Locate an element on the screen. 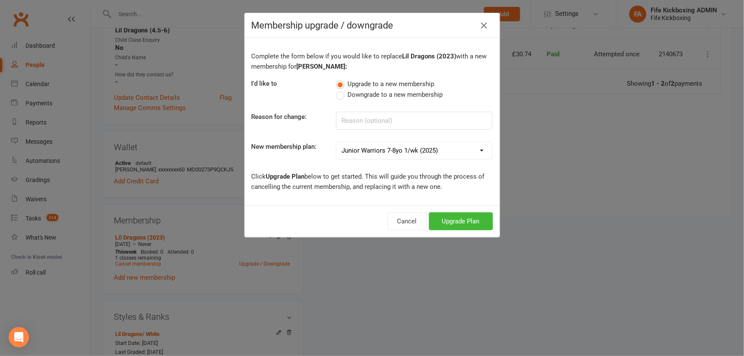 This screenshot has height=356, width=744. label: I'd like to is located at coordinates (264, 84).